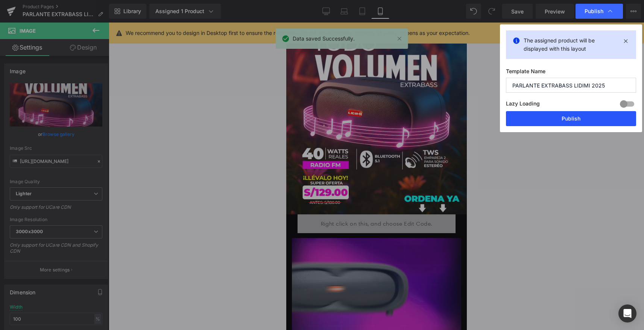 The width and height of the screenshot is (644, 330). I want to click on label: Template Name, so click(571, 73).